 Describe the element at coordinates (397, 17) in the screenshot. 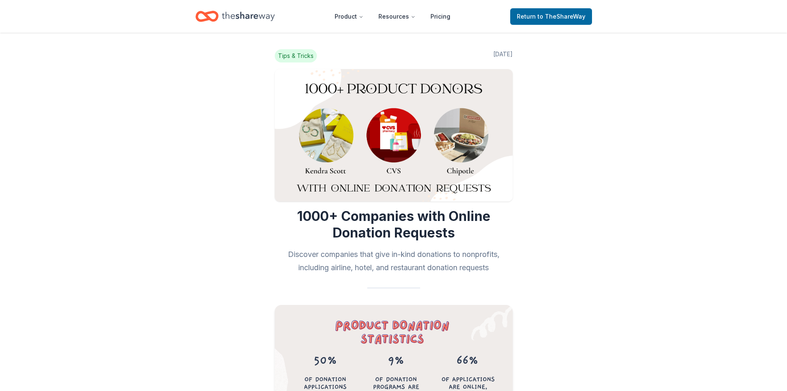

I see `button: Resources` at that location.